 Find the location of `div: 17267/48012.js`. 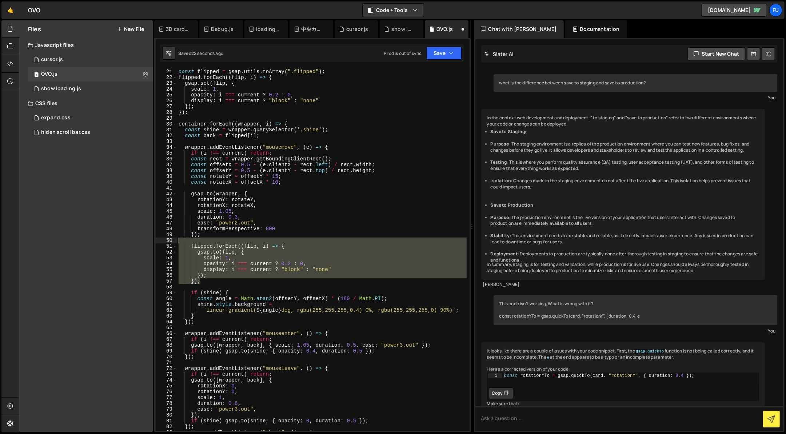

div: 17267/48012.js is located at coordinates (90, 60).